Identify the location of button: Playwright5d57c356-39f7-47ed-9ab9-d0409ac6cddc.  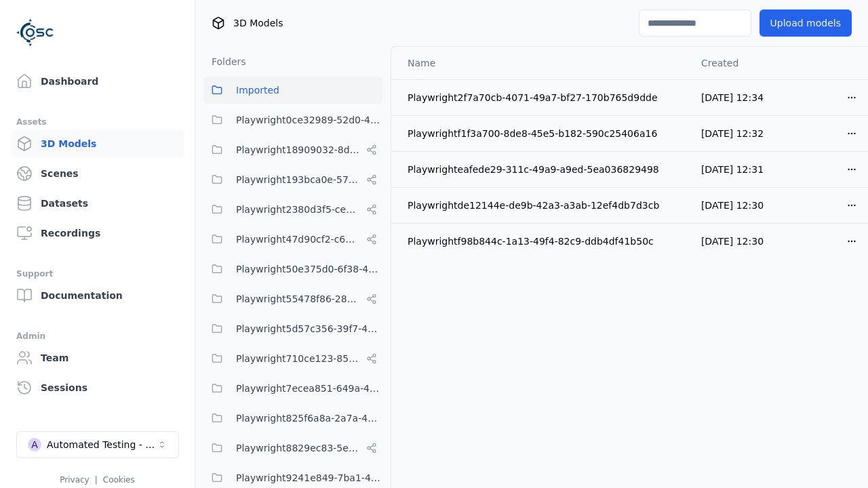
(293, 329).